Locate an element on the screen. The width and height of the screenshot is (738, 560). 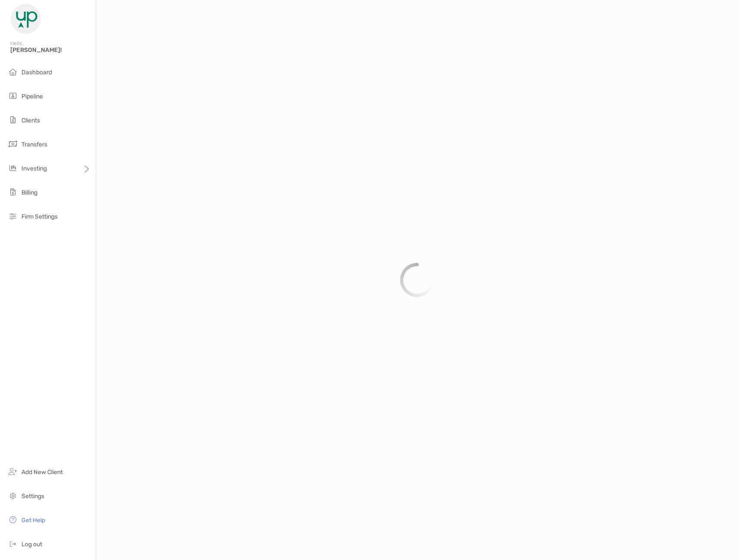
img: clients icon is located at coordinates (13, 120).